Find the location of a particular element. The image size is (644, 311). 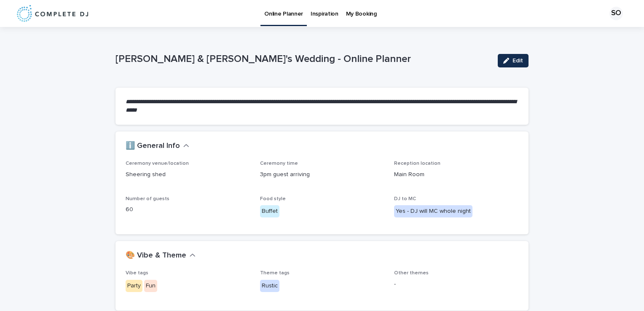

span: Ceremony venue/location is located at coordinates (157, 164).